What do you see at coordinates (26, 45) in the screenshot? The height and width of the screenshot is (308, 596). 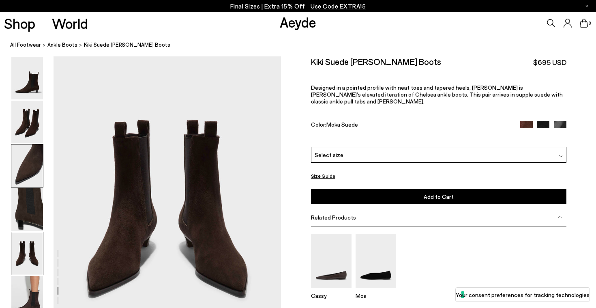 I see `a: All Footwear` at bounding box center [26, 45].